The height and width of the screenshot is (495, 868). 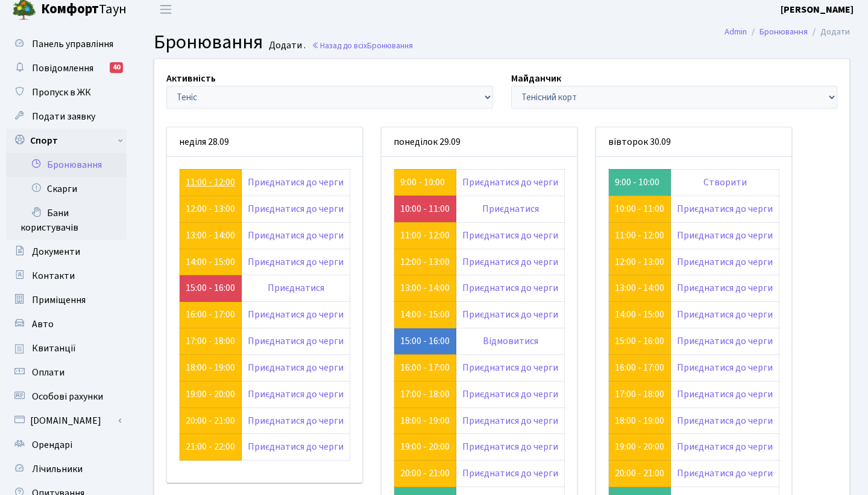 What do you see at coordinates (66, 44) in the screenshot?
I see `a: Панель управління` at bounding box center [66, 44].